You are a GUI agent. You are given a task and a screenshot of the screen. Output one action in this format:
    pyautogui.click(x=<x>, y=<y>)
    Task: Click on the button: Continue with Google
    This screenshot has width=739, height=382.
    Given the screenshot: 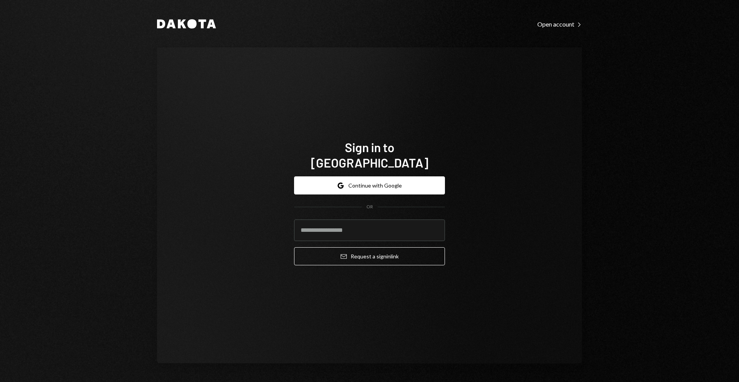 What is the action you would take?
    pyautogui.click(x=369, y=185)
    